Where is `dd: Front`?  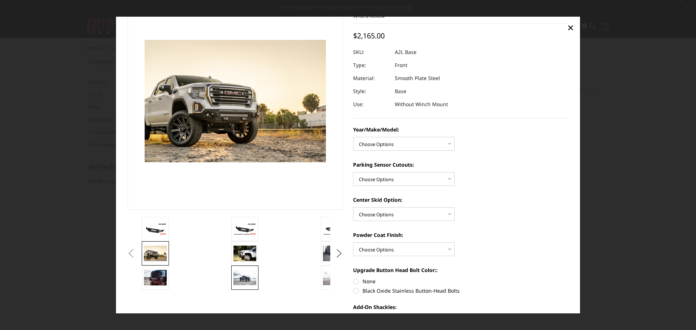
dd: Front is located at coordinates (401, 65).